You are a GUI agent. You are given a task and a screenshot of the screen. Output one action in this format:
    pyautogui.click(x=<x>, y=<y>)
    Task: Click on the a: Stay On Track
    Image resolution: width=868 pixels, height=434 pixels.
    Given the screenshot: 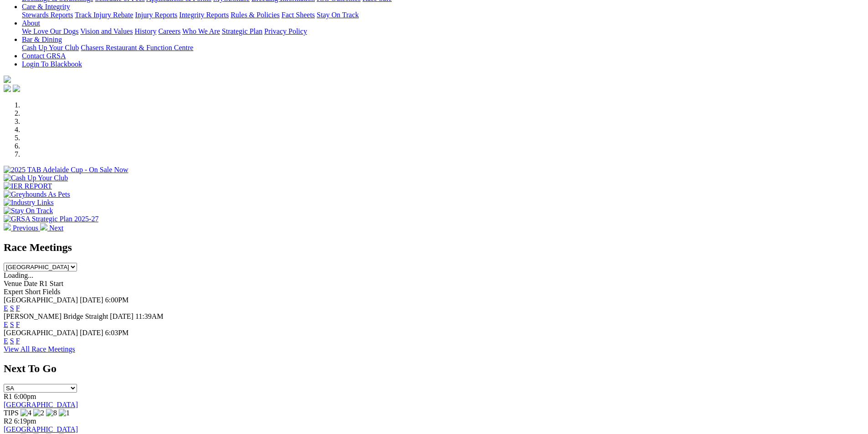 What is the action you would take?
    pyautogui.click(x=338, y=15)
    